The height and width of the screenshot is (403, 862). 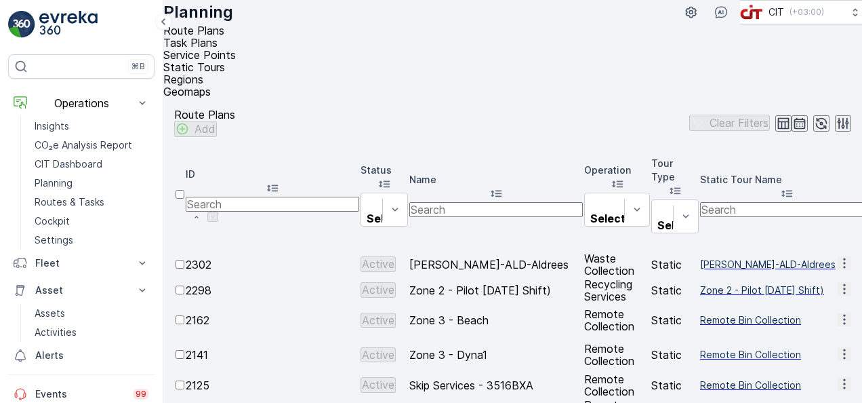 I want to click on p: Asset, so click(x=81, y=290).